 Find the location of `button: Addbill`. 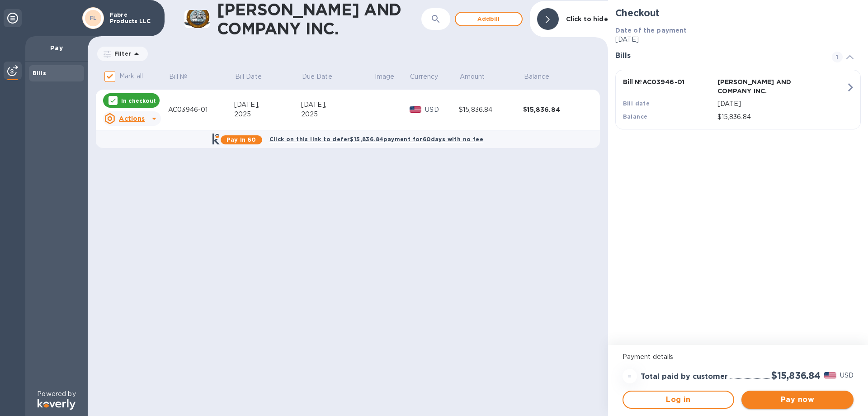

button: Addbill is located at coordinates (488, 19).